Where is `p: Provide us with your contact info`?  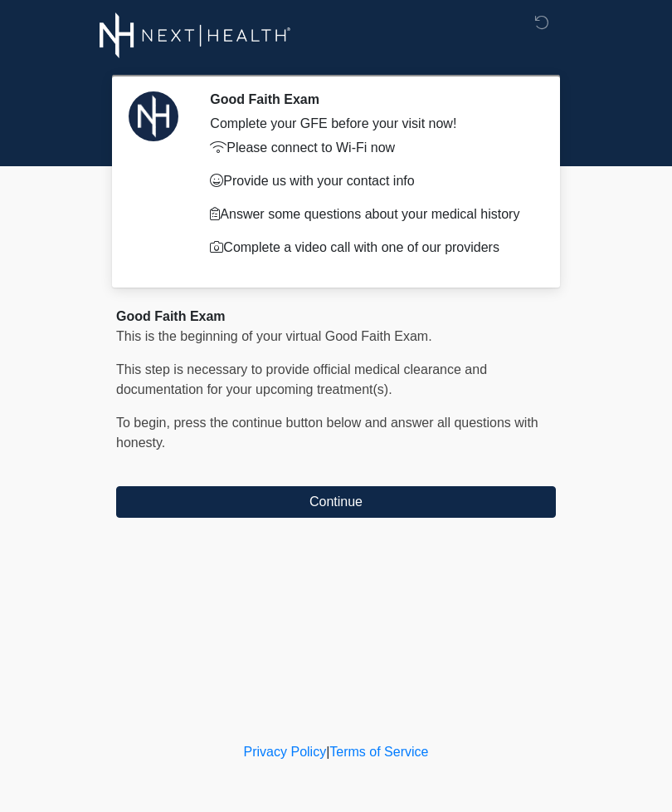
p: Provide us with your contact info is located at coordinates (370, 181).